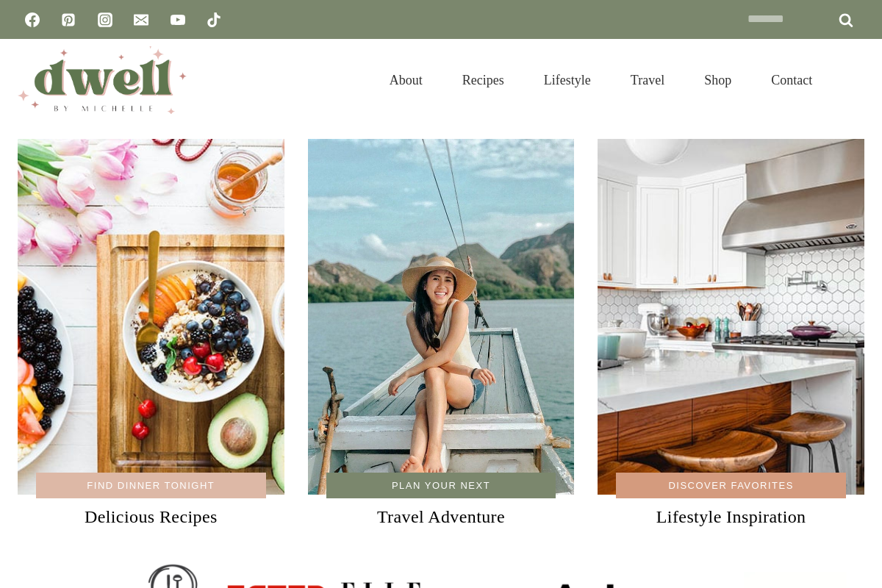 The width and height of the screenshot is (882, 588). Describe the element at coordinates (102, 80) in the screenshot. I see `a: DWELL by michelle` at that location.